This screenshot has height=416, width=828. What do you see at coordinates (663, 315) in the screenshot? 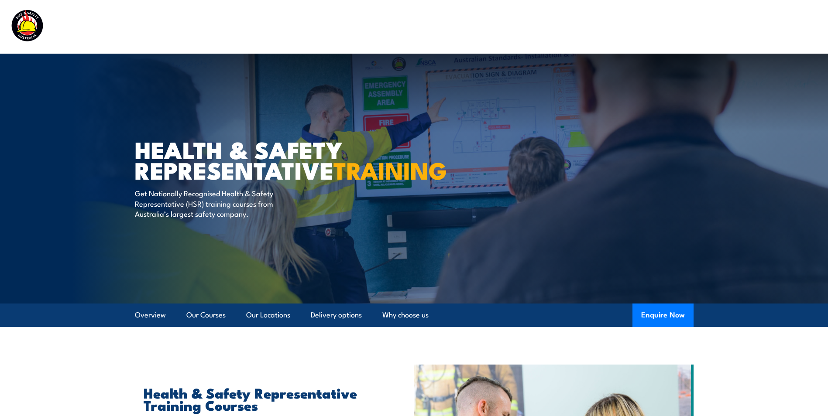
I see `button: Enquire Now` at bounding box center [663, 315].